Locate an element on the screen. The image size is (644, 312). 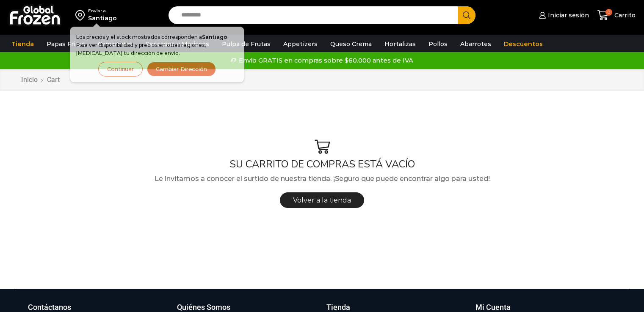
button: Continuar is located at coordinates (120, 69).